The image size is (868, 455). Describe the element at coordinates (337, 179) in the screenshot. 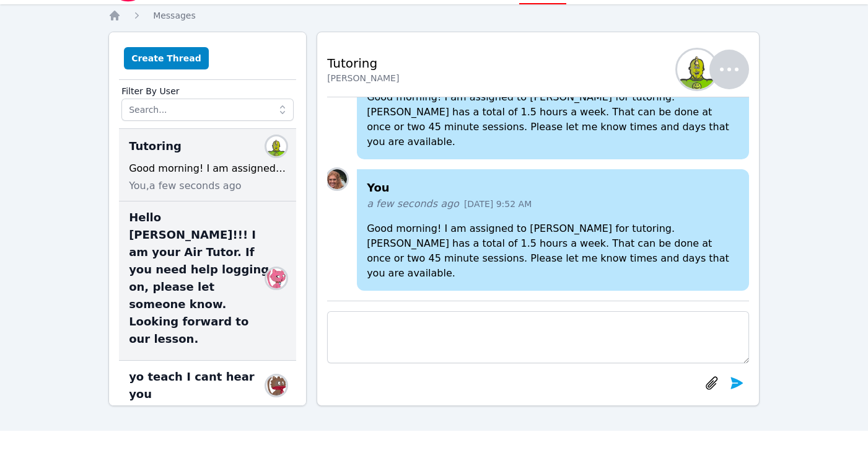

I see `img: Rachel Harmon` at that location.